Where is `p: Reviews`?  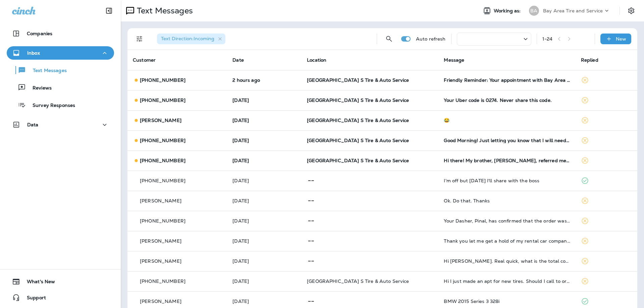 p: Reviews is located at coordinates (38, 88).